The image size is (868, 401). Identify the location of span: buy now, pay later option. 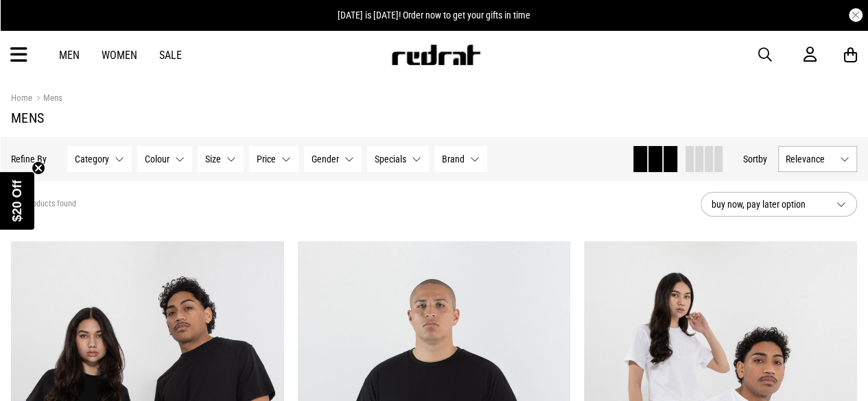
(769, 204).